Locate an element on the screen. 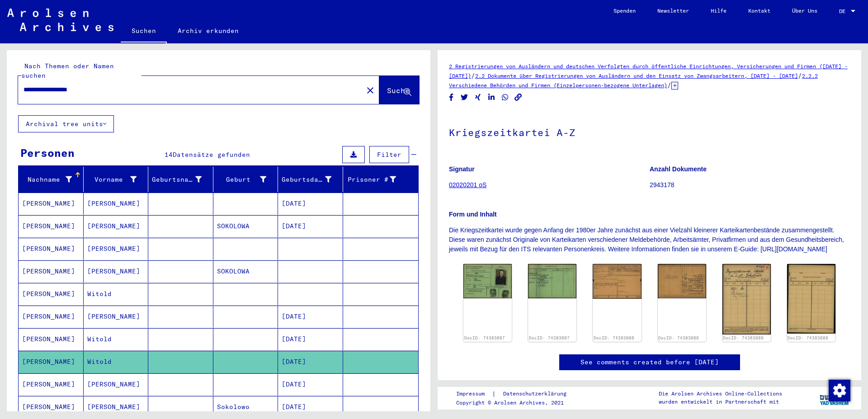  button: Suche is located at coordinates (399, 90).